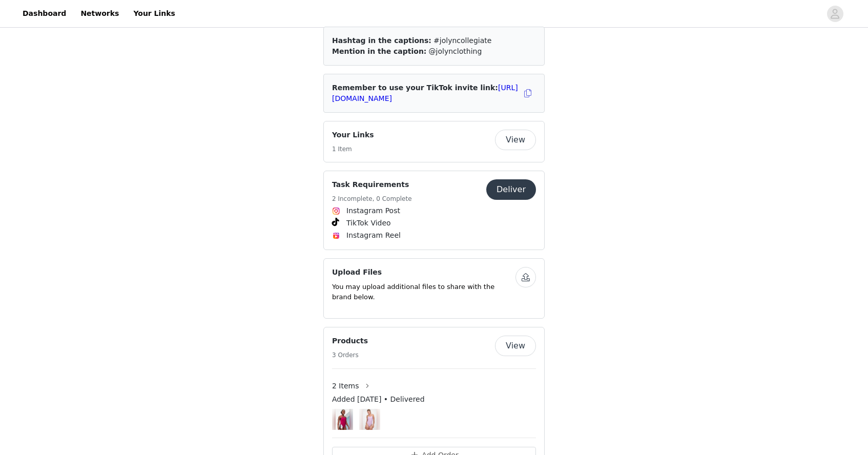  Describe the element at coordinates (370, 419) in the screenshot. I see `img: Perry One Piece Swimsuit - Sour Grape Contrast` at that location.